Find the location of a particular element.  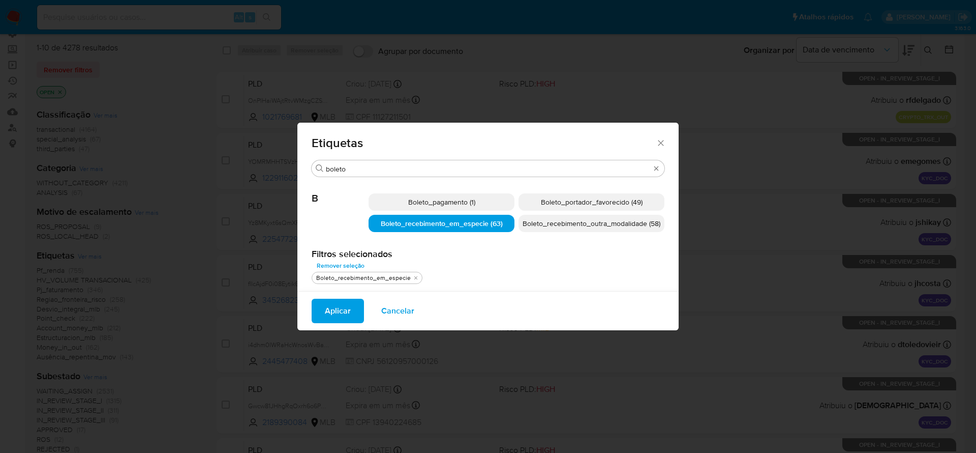

input: Filtro de pesquisa is located at coordinates (488, 169).